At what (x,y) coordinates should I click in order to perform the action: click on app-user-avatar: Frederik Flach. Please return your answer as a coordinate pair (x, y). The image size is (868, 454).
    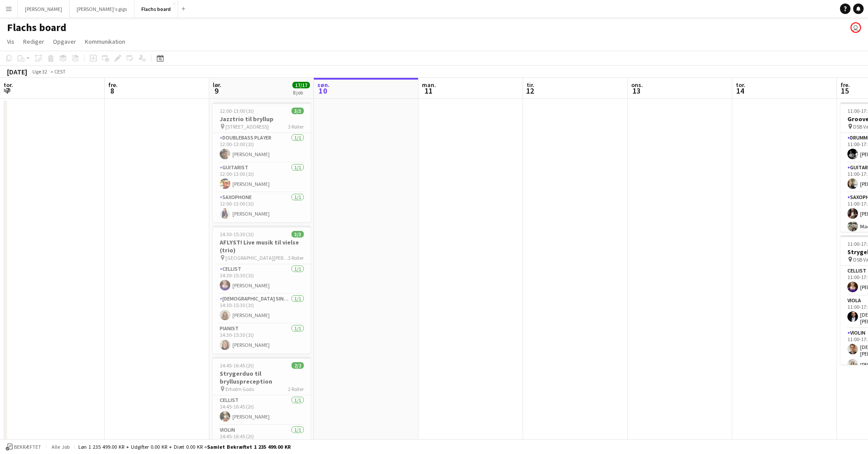
    Looking at the image, I should click on (855, 27).